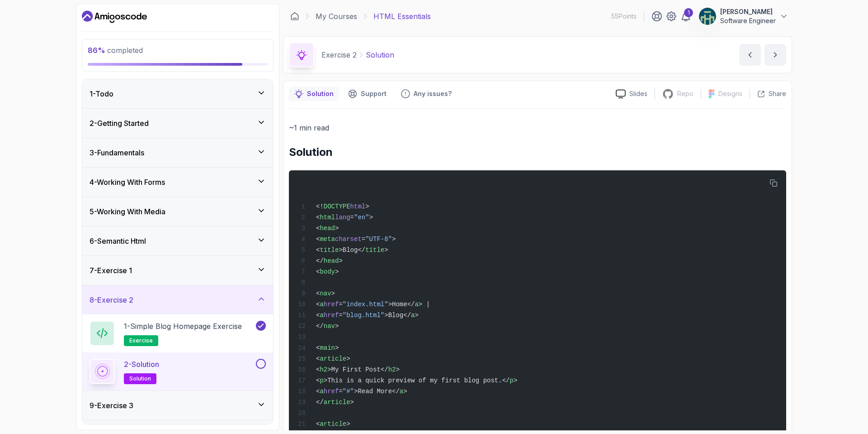  I want to click on span: article, so click(333, 424).